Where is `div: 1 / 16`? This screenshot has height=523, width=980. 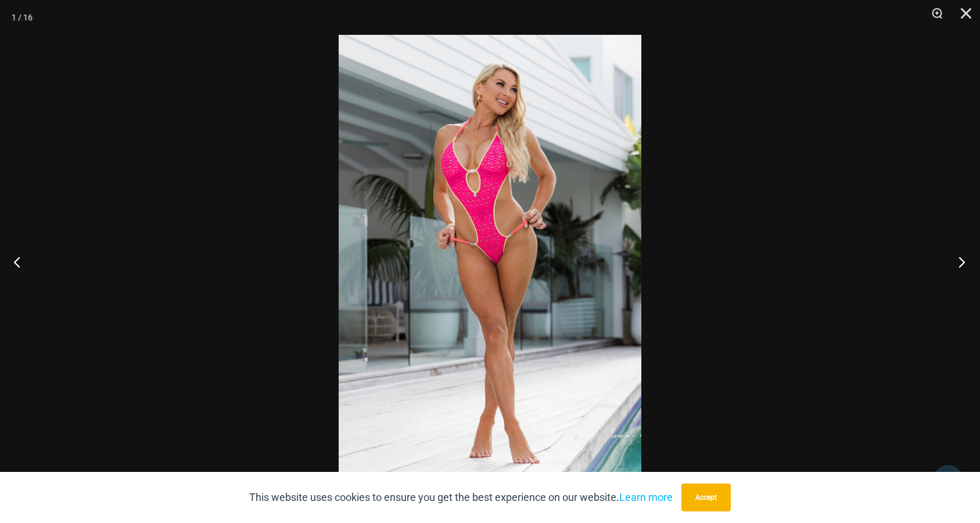 div: 1 / 16 is located at coordinates (22, 17).